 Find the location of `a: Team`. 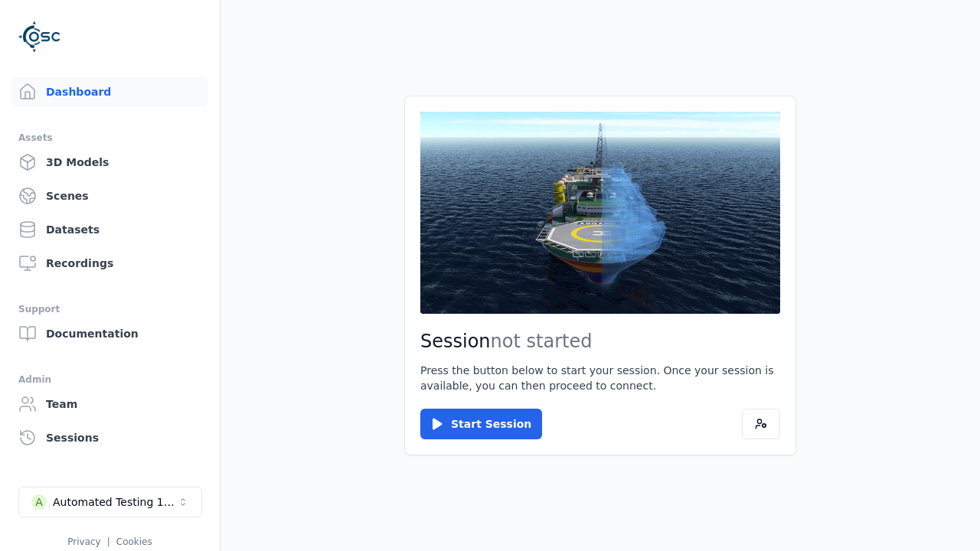

a: Team is located at coordinates (109, 404).